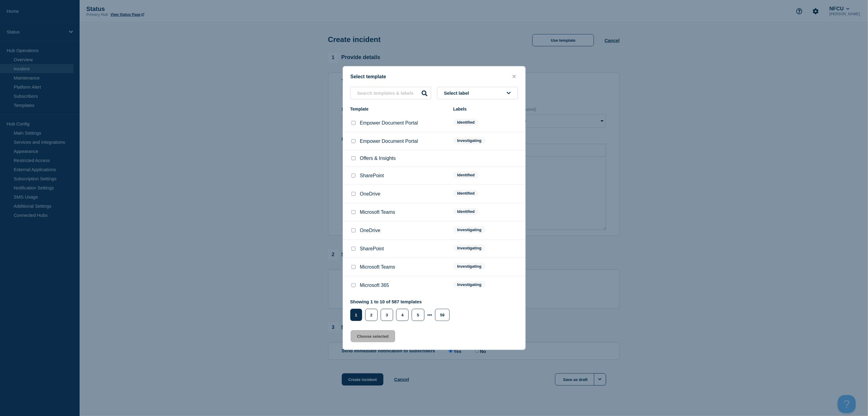 This screenshot has width=868, height=416. Describe the element at coordinates (390, 93) in the screenshot. I see `input: Search templates & labels` at that location.